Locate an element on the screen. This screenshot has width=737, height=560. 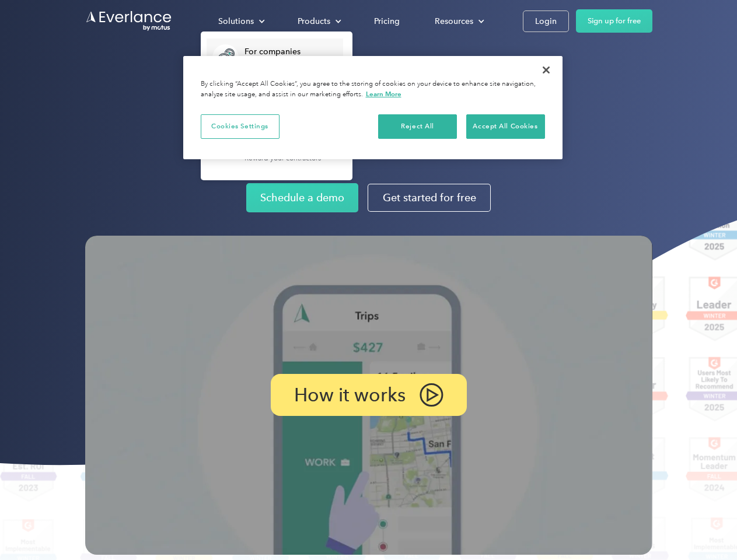
a: Get started for free is located at coordinates (429, 198).